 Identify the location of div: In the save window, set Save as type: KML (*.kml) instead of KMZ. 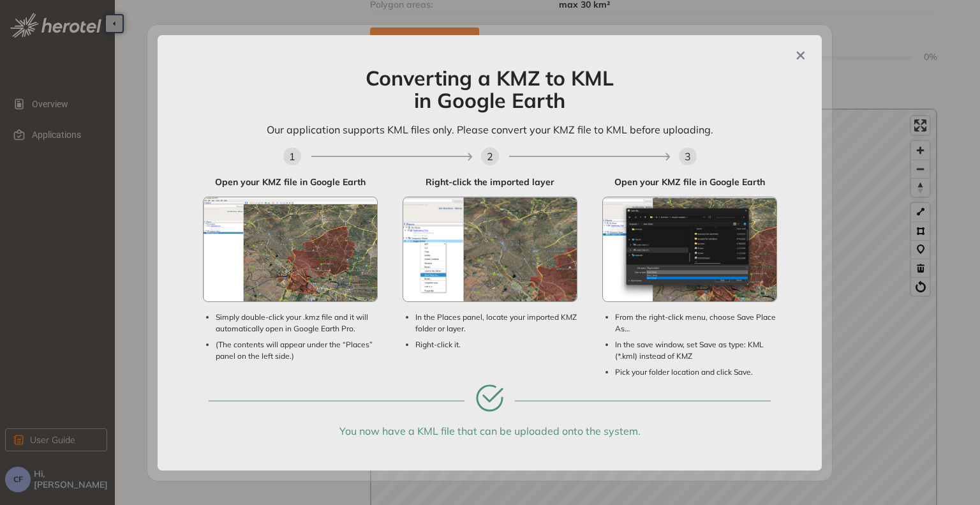
(696, 350).